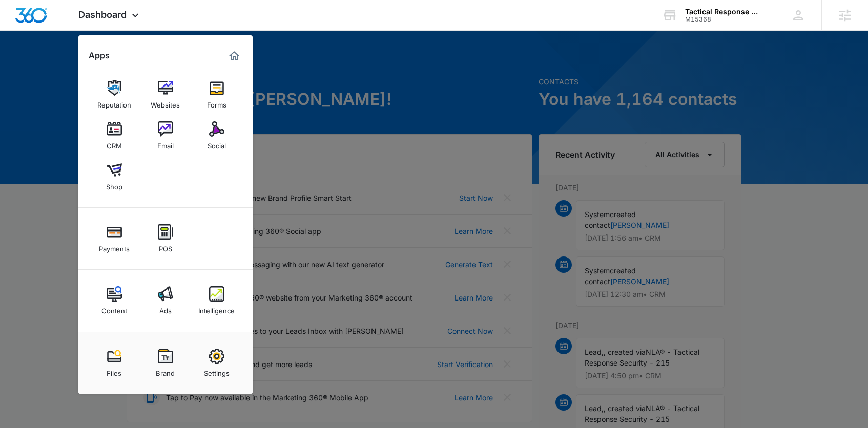 The width and height of the screenshot is (868, 428). I want to click on a: Settings, so click(217, 363).